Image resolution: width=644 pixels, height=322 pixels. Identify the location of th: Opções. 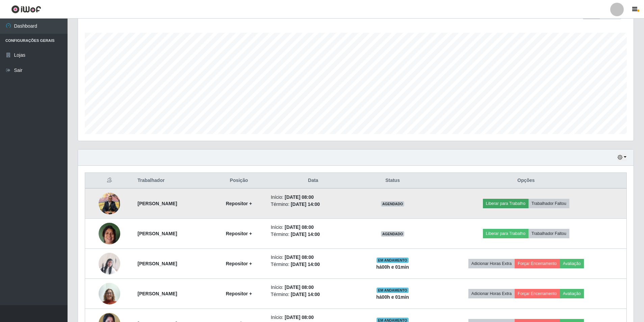
(526, 181).